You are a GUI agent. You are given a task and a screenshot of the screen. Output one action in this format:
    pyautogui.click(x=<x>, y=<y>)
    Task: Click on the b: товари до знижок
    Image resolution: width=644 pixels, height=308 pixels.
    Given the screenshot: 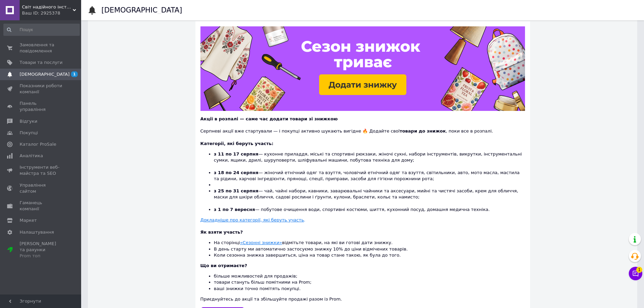 What is the action you would take?
    pyautogui.click(x=423, y=131)
    